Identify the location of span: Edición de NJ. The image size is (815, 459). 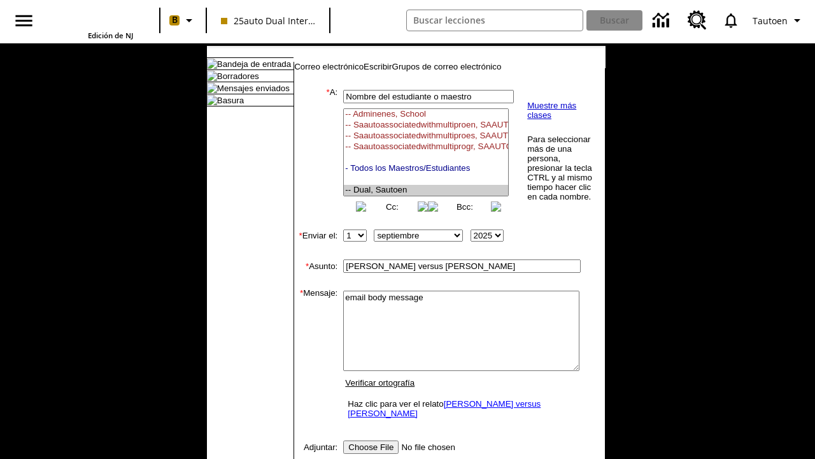
(110, 35).